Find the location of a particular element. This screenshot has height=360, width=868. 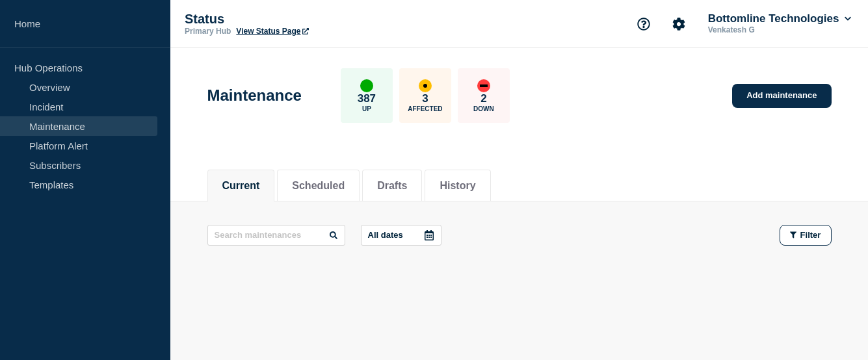

button: Account settings is located at coordinates (679, 24).